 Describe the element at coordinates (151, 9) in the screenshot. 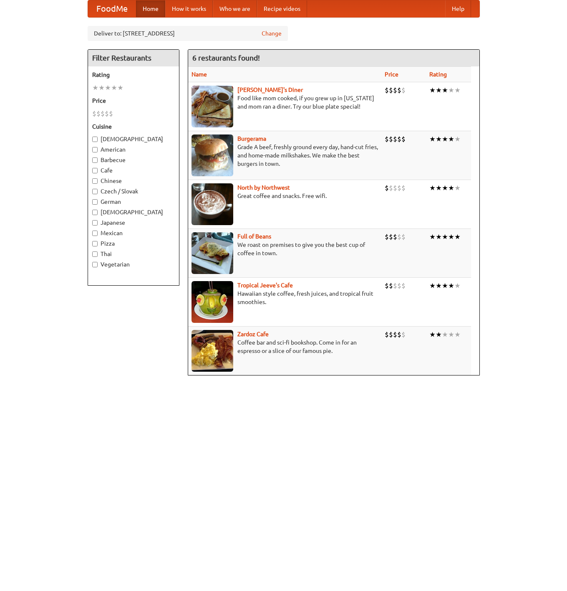

I see `a: Home` at that location.